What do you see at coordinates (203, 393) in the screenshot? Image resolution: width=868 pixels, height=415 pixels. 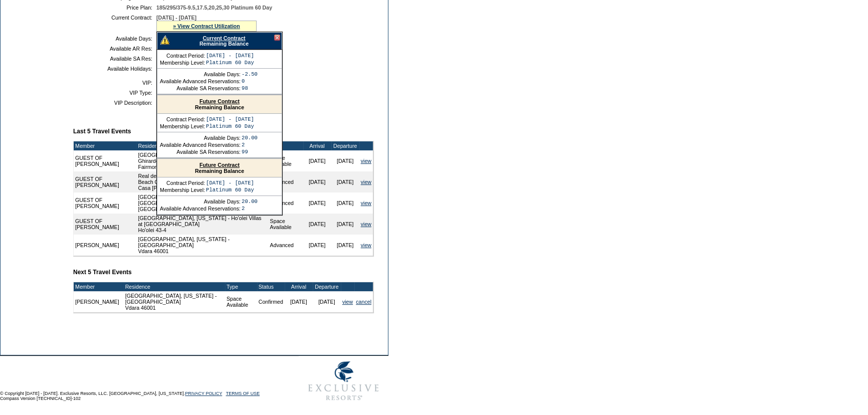 I see `a: PRIVACY POLICY` at bounding box center [203, 393].